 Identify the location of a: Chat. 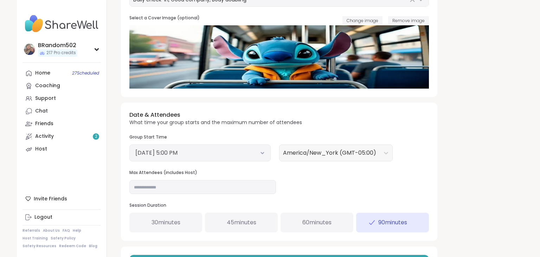
(62, 111).